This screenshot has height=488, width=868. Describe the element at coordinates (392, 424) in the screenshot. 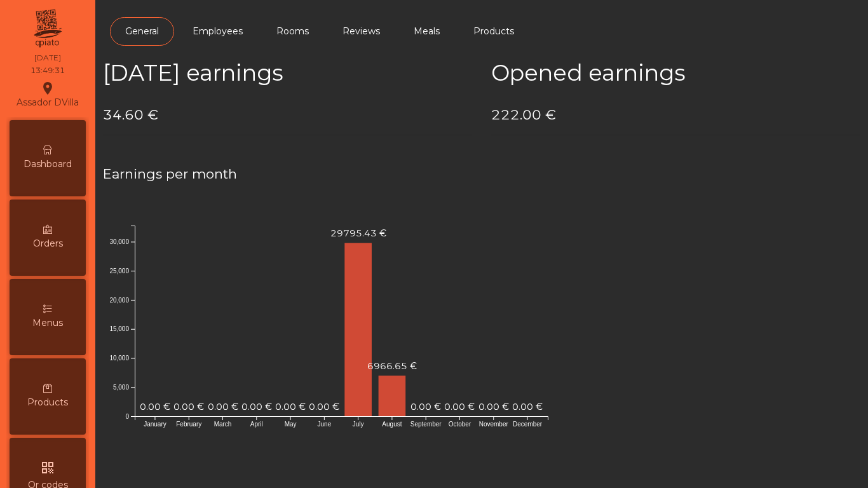

I see `text: August` at that location.